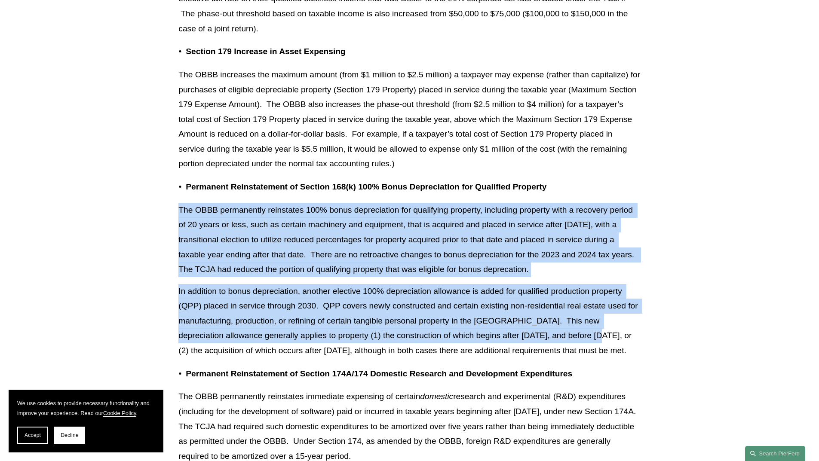 The width and height of the screenshot is (819, 461). What do you see at coordinates (409, 240) in the screenshot?
I see `p: The OBBB permanently reinstates 100% bonus depreciation for qualifying property, including proper...` at bounding box center [409, 240].